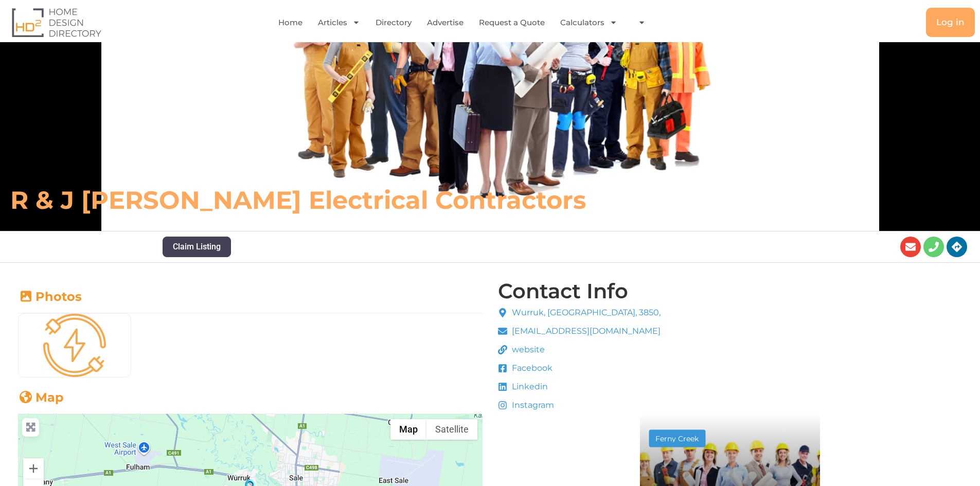  What do you see at coordinates (466, 22) in the screenshot?
I see `nav: Menu` at bounding box center [466, 22].